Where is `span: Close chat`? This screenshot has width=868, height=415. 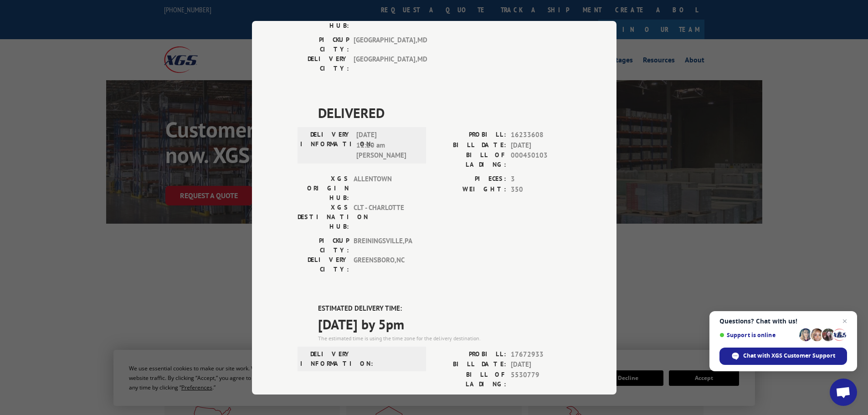
span: Close chat is located at coordinates (844, 321).